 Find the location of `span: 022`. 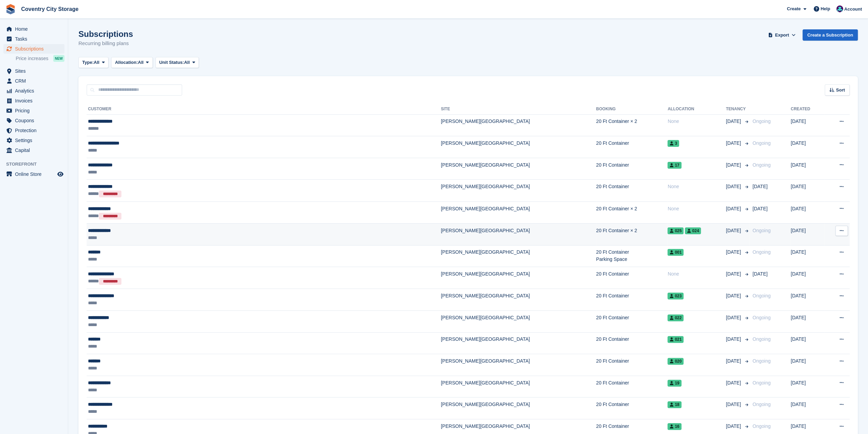

span: 022 is located at coordinates (675, 318).